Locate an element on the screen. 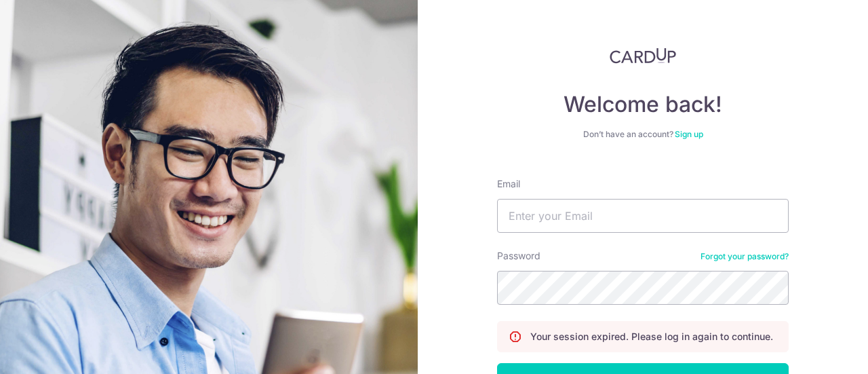 The height and width of the screenshot is (374, 868). input: Enter your Email is located at coordinates (643, 216).